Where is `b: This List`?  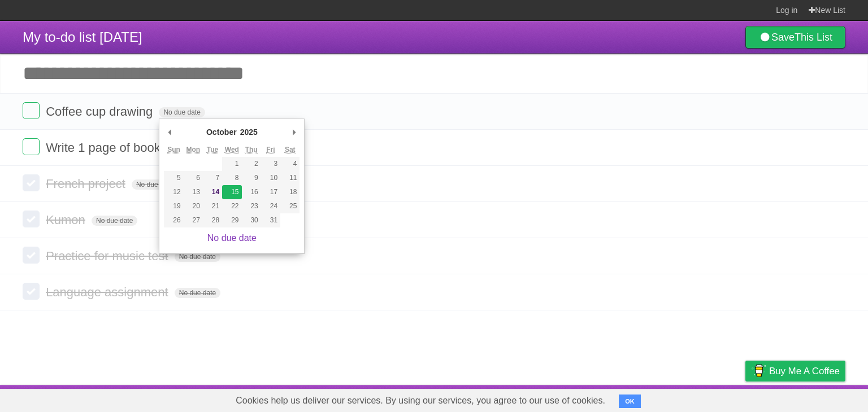
b: This List is located at coordinates (813, 38).